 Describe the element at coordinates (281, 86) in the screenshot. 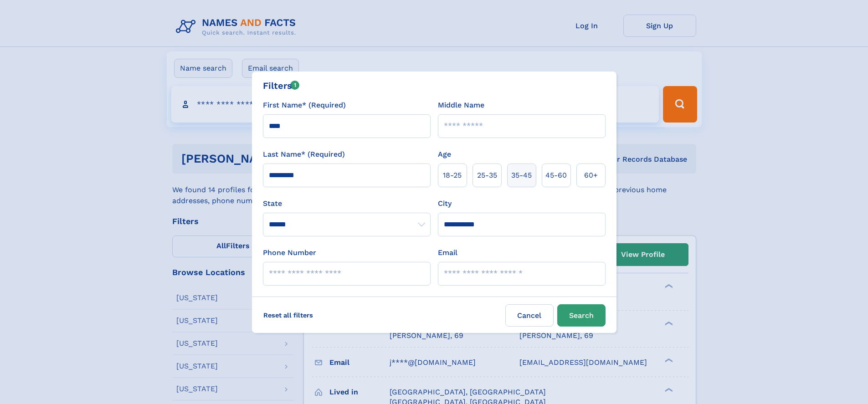

I see `div: Filters` at that location.